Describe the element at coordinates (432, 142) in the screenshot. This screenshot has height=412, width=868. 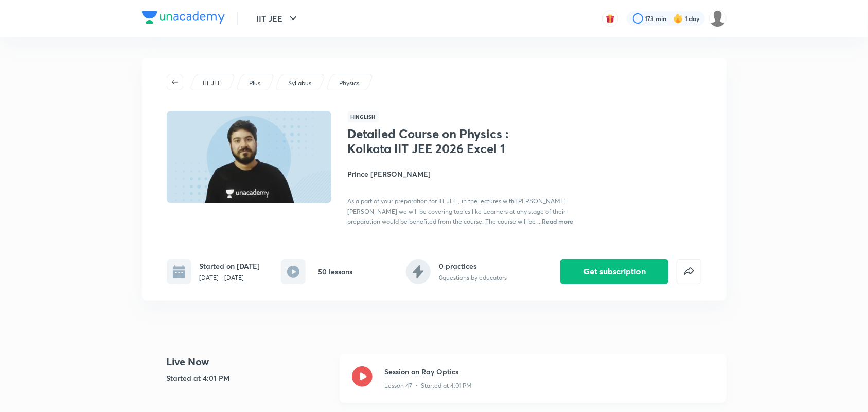
I see `h1: Detailed Course on Physics : Kolkata IIT JEE 2026 Excel 1` at that location.